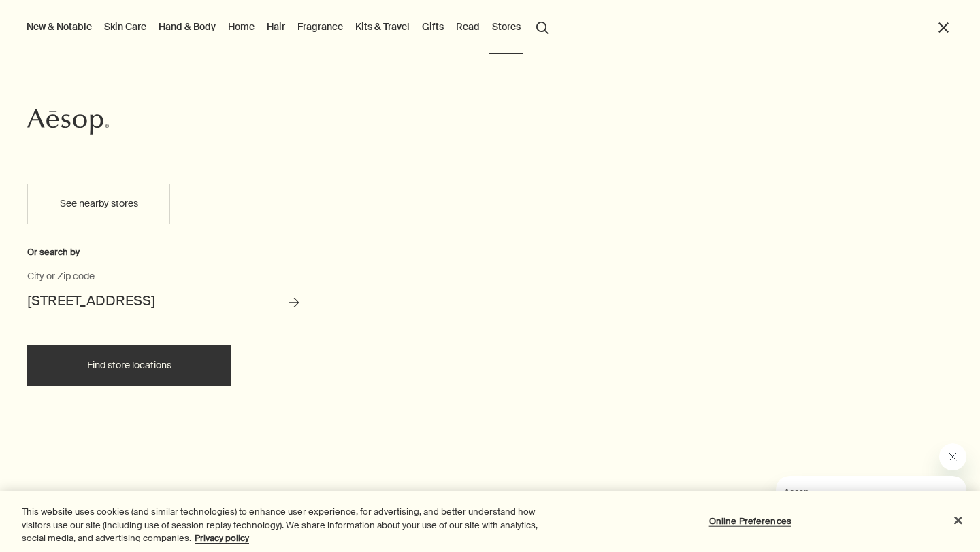  Describe the element at coordinates (125, 27) in the screenshot. I see `a: Skin Care` at that location.